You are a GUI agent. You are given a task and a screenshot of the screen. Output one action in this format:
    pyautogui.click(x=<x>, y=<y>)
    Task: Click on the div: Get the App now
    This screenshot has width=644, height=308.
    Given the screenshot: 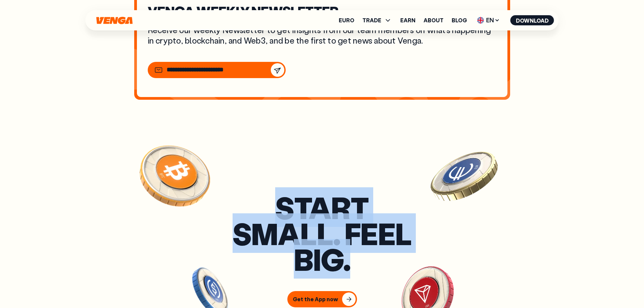 What is the action you would take?
    pyautogui.click(x=316, y=300)
    